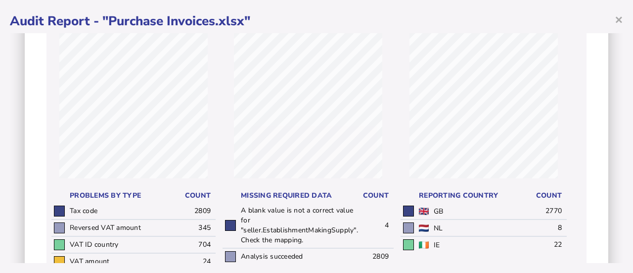  Describe the element at coordinates (299, 256) in the screenshot. I see `td: Analysis succeeded` at that location.